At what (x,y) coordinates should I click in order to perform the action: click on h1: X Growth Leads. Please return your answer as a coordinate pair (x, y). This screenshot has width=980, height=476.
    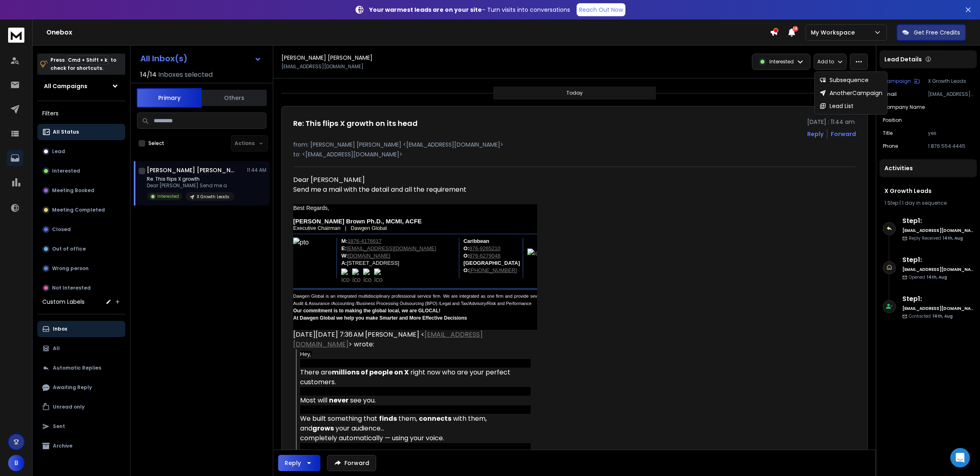
    Looking at the image, I should click on (927, 191).